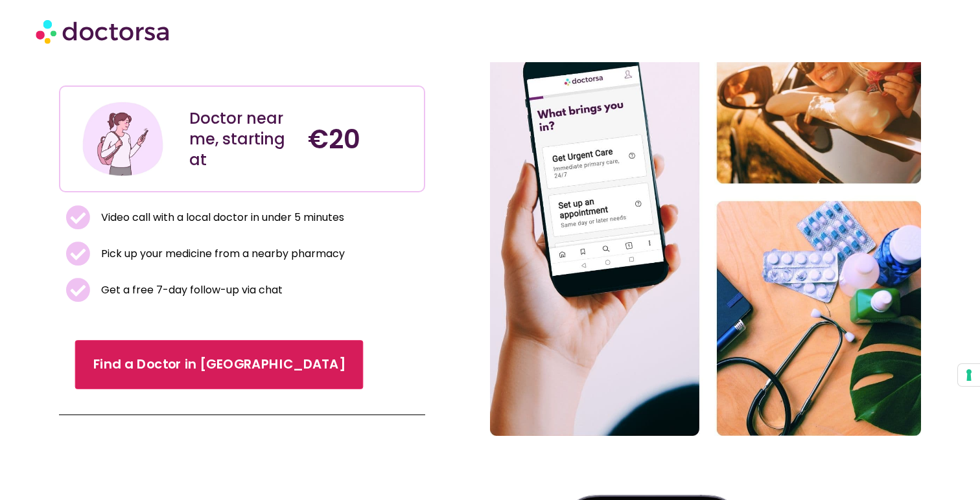 This screenshot has width=980, height=500. What do you see at coordinates (190, 290) in the screenshot?
I see `span: Get a free 7-day follow-up via chat` at bounding box center [190, 290].